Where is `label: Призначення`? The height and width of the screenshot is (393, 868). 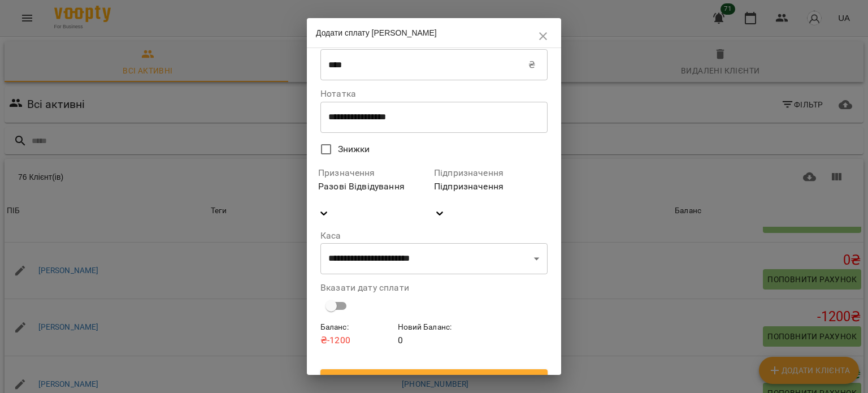
label: Призначення is located at coordinates (375, 173).